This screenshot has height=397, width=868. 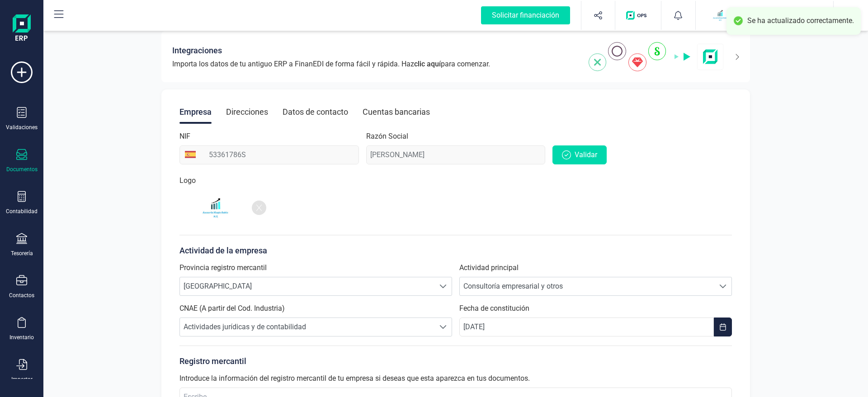 What do you see at coordinates (355, 378) in the screenshot?
I see `label: Introduce la información del registro mercantil de tu empresa si deseas que esta aparezca en tus ...` at bounding box center [355, 378].